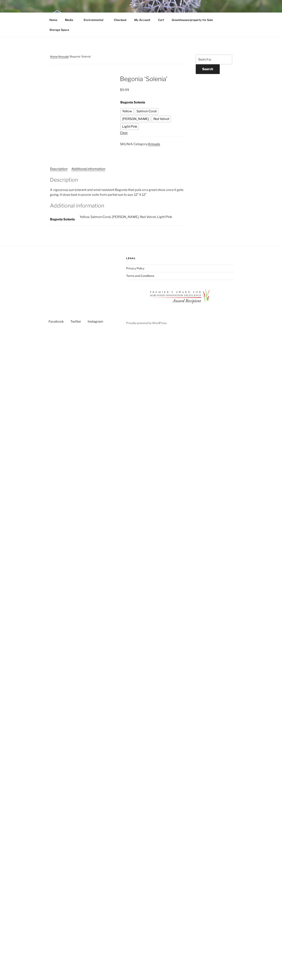 The image size is (282, 980). I want to click on label: Begonia Solenia, so click(133, 103).